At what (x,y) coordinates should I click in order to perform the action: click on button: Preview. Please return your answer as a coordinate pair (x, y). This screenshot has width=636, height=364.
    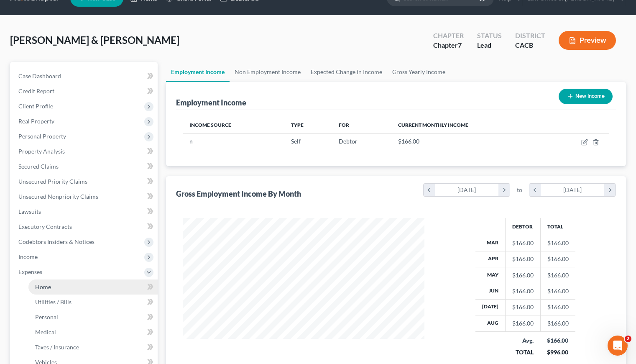
    Looking at the image, I should click on (587, 40).